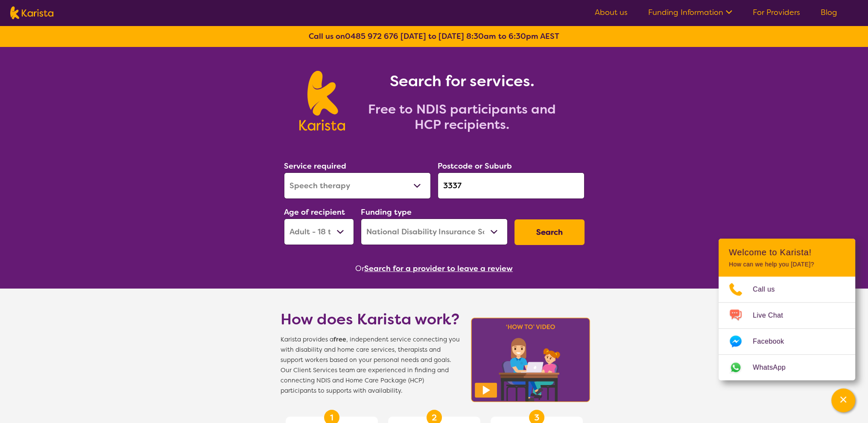 This screenshot has width=868, height=423. Describe the element at coordinates (462, 117) in the screenshot. I see `h2: Free to NDIS participants and HCP recipients.` at that location.